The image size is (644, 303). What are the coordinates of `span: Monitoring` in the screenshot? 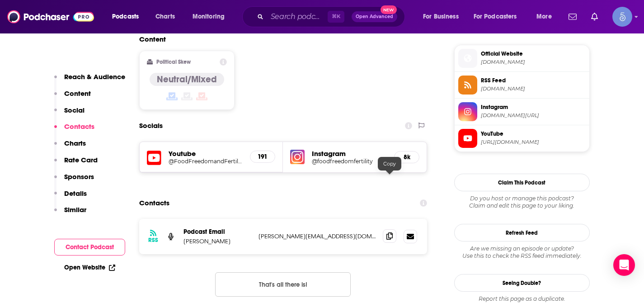 It's located at (208, 17).